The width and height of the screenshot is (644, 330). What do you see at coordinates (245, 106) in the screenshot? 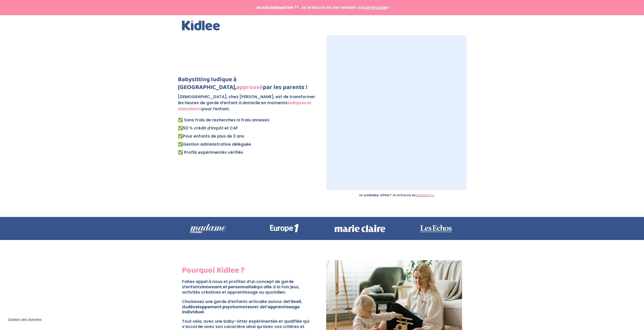
I see `strong: ludiques et stimulants` at bounding box center [245, 106].